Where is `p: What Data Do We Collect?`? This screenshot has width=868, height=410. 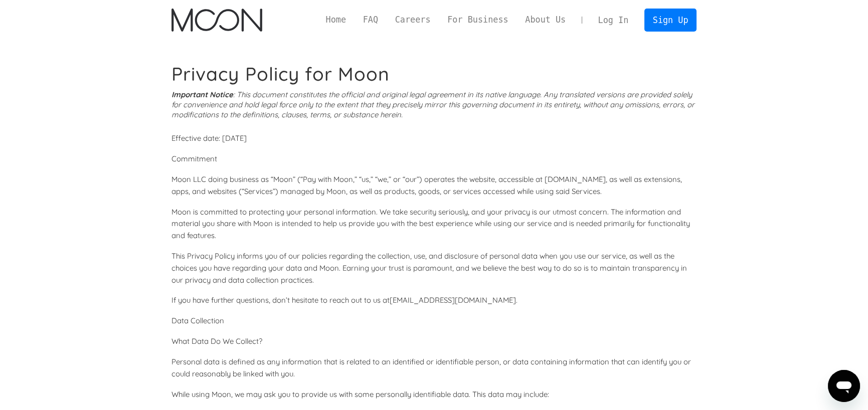
p: What Data Do We Collect? is located at coordinates (434, 341).